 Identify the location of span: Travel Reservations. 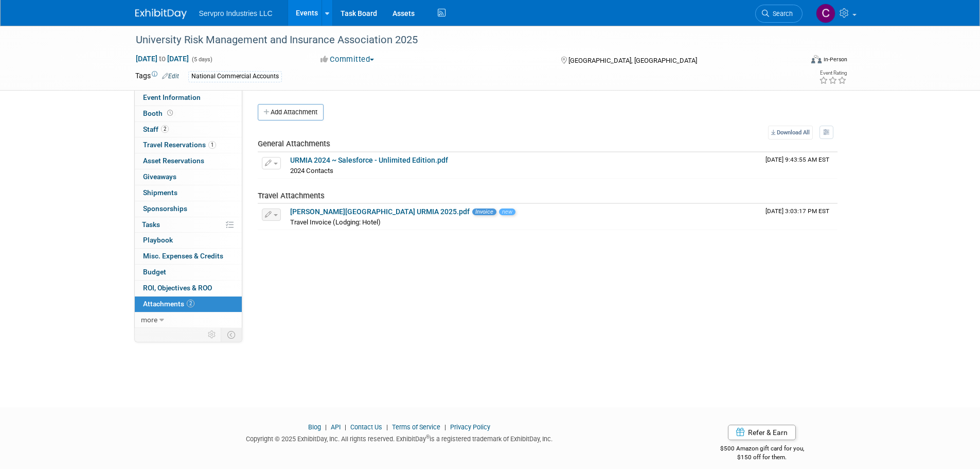
(180, 145).